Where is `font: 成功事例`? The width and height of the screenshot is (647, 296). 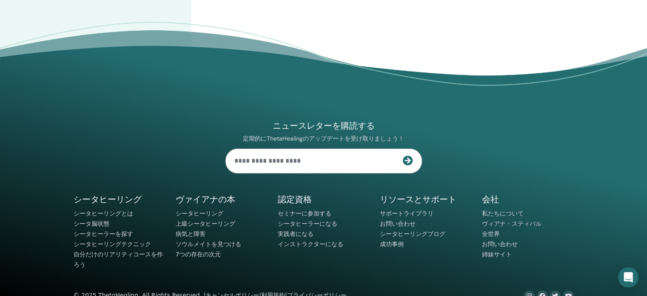 font: 成功事例 is located at coordinates (392, 244).